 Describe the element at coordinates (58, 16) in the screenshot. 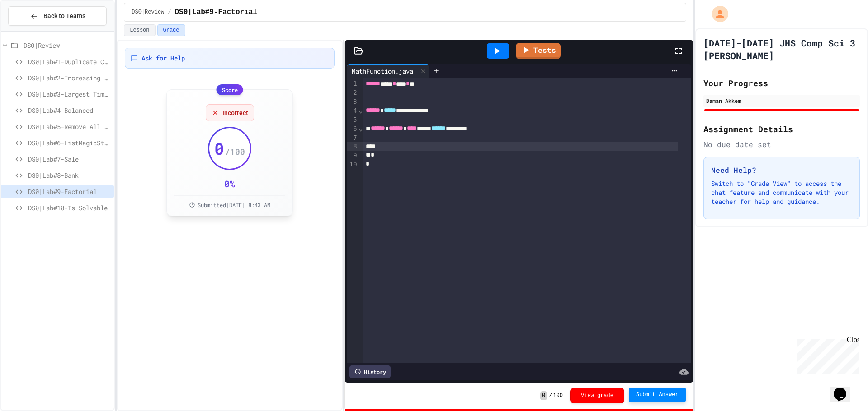

I see `button: Back to Teams` at that location.